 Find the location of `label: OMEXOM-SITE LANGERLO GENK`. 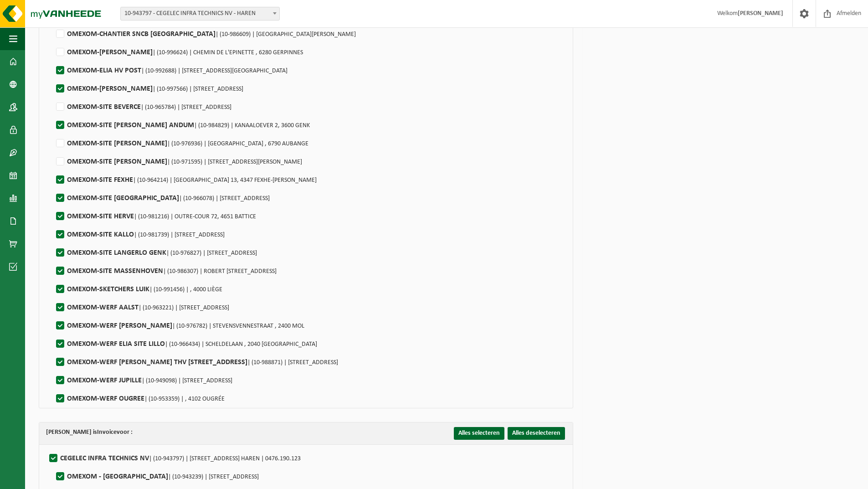

label: OMEXOM-SITE LANGERLO GENK is located at coordinates (155, 253).